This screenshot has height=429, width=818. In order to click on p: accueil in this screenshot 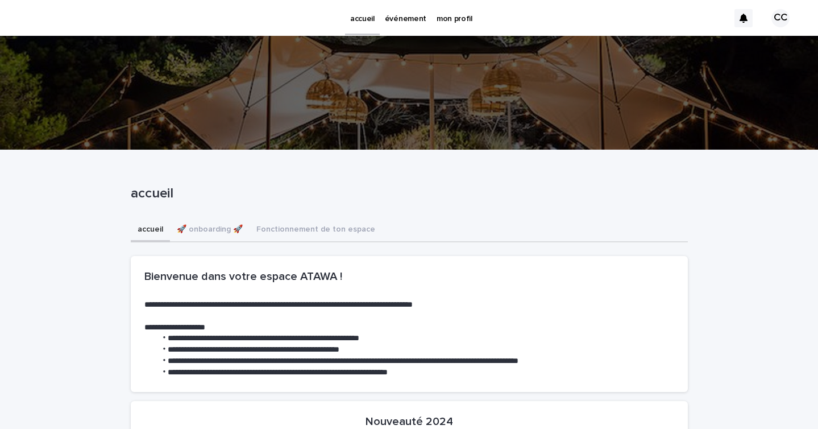, I will do `click(407, 193)`.